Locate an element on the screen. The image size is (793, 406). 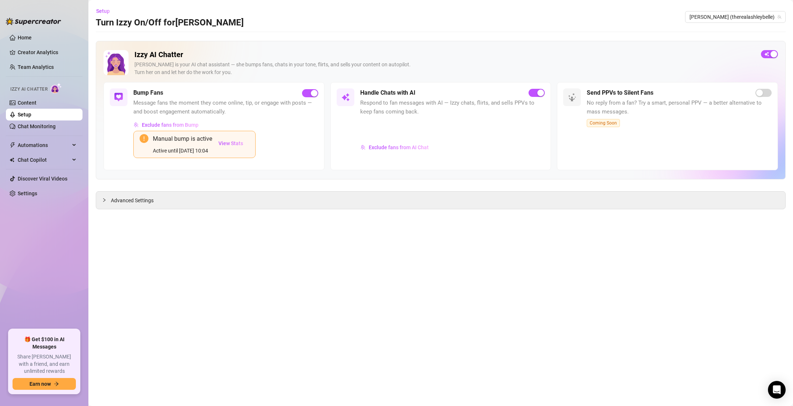
span: 🎁 Get $100 in AI Messages is located at coordinates (44, 343).